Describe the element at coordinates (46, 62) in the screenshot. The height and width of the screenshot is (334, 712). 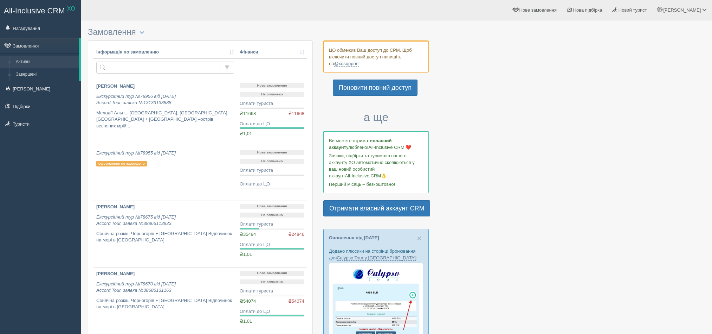
I see `a: Активні` at that location.